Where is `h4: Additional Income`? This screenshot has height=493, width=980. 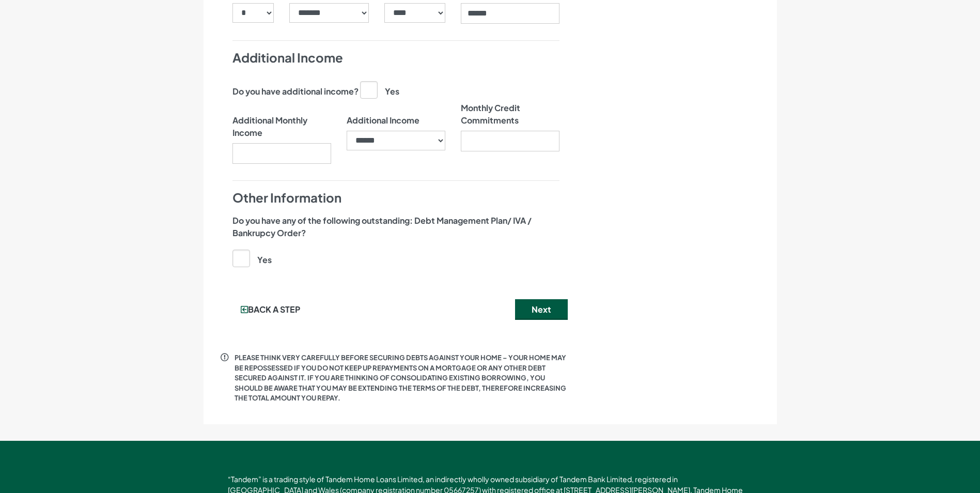
h4: Additional Income is located at coordinates (396, 58).